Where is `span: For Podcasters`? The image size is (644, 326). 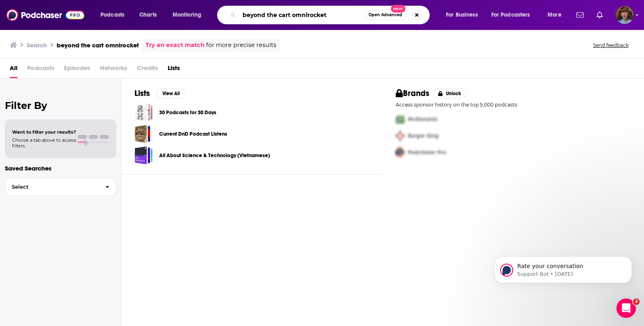 span: For Podcasters is located at coordinates (511, 15).